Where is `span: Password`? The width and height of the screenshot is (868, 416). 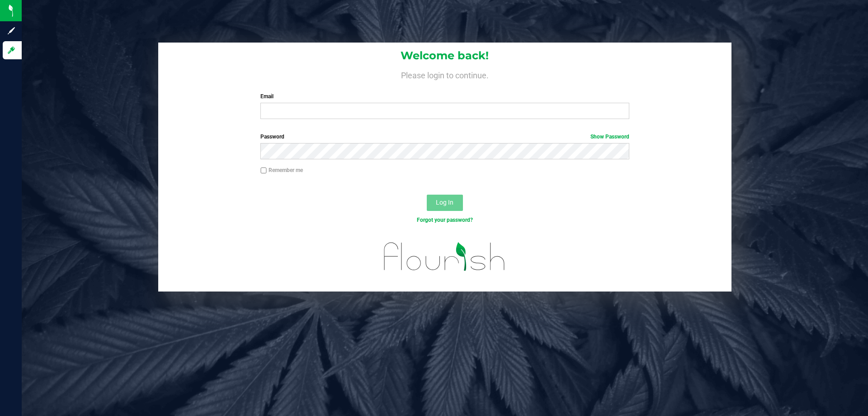
span: Password is located at coordinates (272, 136).